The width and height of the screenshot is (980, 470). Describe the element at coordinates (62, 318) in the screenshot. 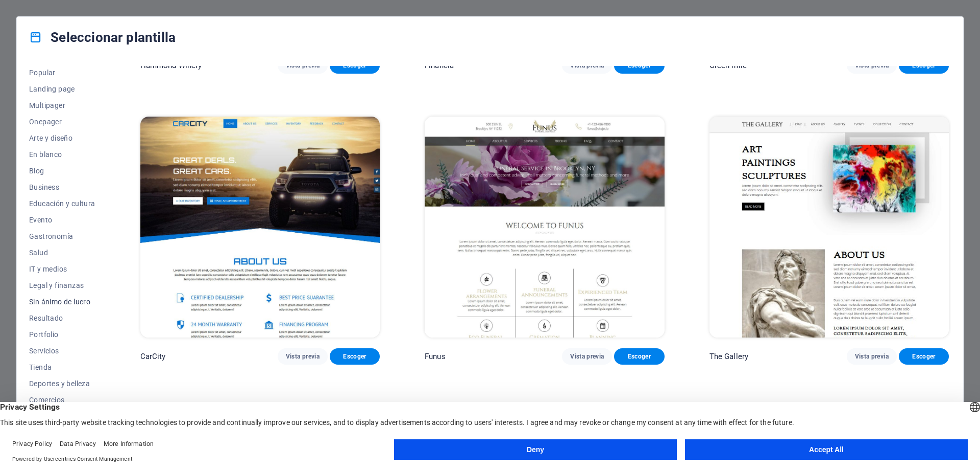

I see `span: Resultado` at that location.